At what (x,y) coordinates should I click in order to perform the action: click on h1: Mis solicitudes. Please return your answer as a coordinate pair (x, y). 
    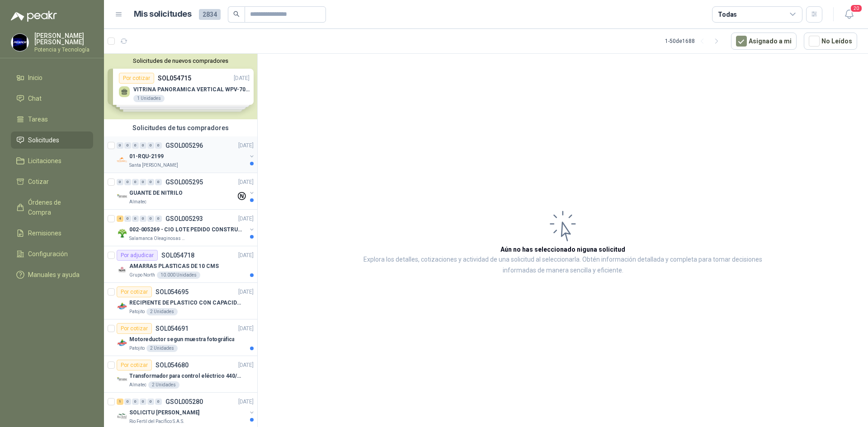
    Looking at the image, I should click on (163, 14).